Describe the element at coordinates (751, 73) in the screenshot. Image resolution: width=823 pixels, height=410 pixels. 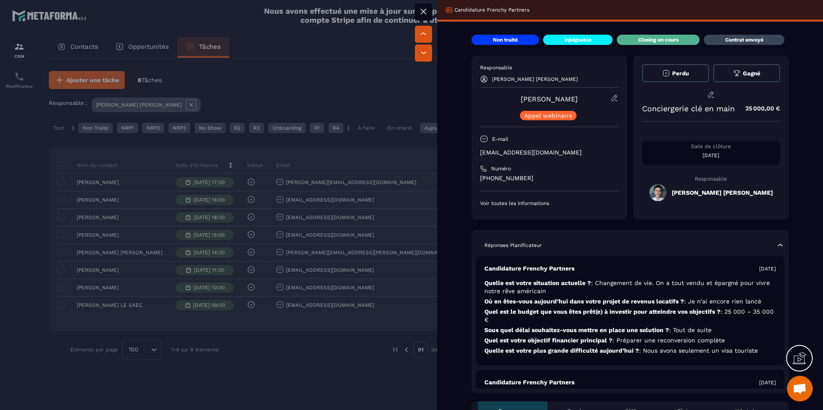
I see `span: Gagné` at that location.